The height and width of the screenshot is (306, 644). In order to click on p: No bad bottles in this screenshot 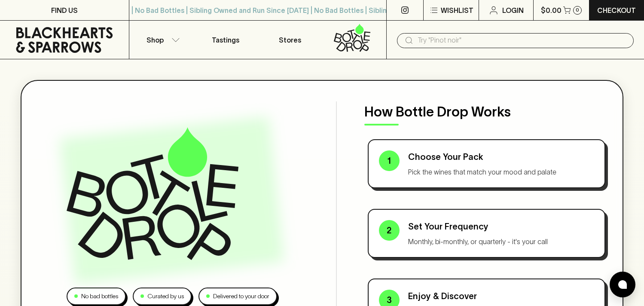, I will do `click(100, 296)`.